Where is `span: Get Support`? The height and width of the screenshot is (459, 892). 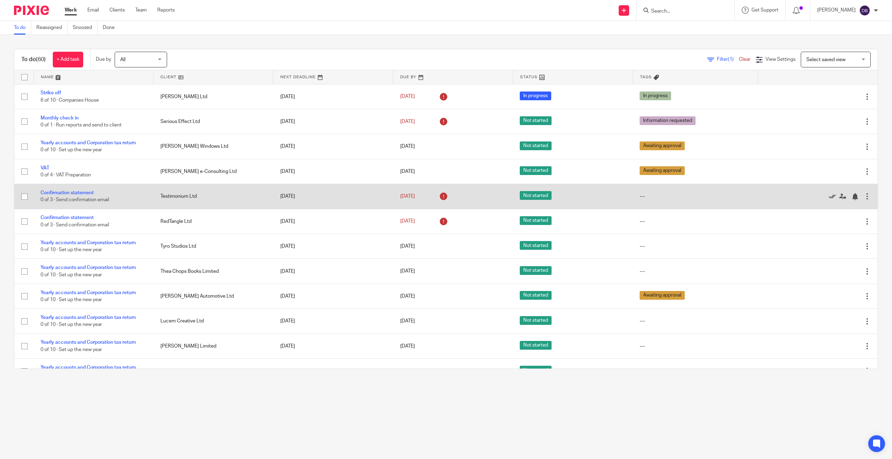
span: Get Support is located at coordinates (765, 10).